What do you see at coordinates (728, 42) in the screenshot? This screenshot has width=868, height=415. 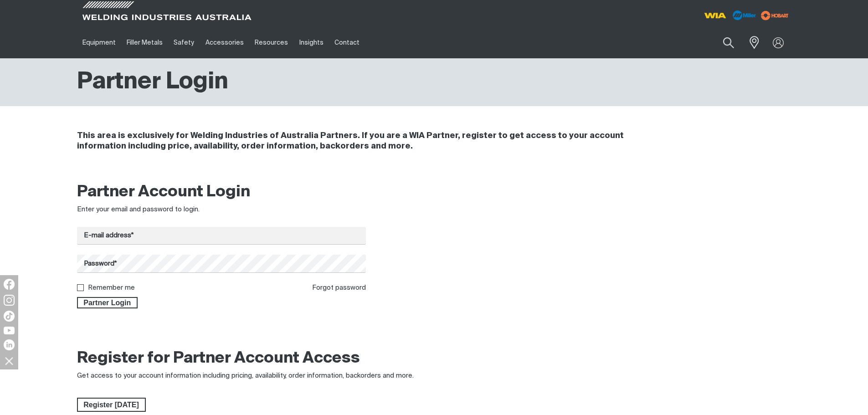 I see `button: Search products` at bounding box center [728, 42].